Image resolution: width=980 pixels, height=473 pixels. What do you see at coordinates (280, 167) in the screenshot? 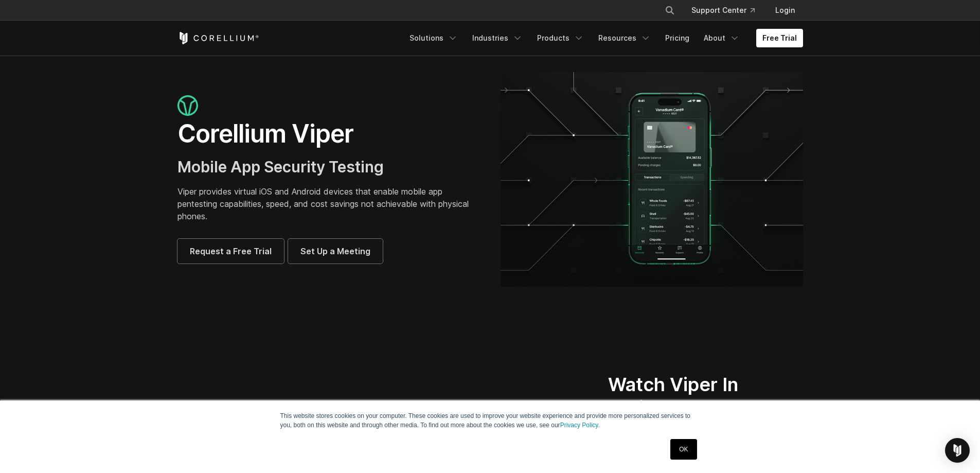
I see `span: Mobile App Security Testing` at bounding box center [280, 167].